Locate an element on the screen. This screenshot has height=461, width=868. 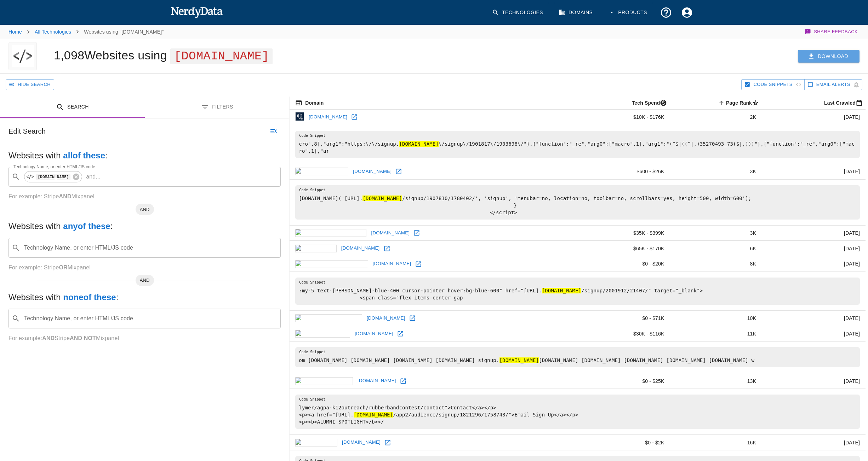
b: AND NOT is located at coordinates (83, 338).